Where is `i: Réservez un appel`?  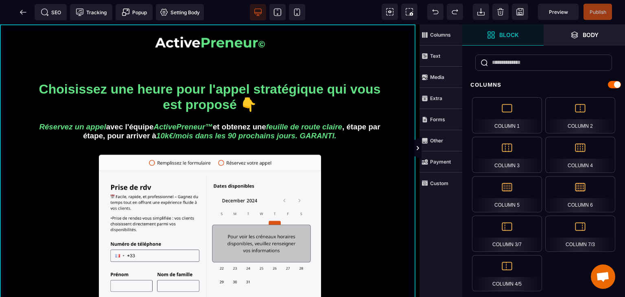 i: Réservez un appel is located at coordinates (72, 102).